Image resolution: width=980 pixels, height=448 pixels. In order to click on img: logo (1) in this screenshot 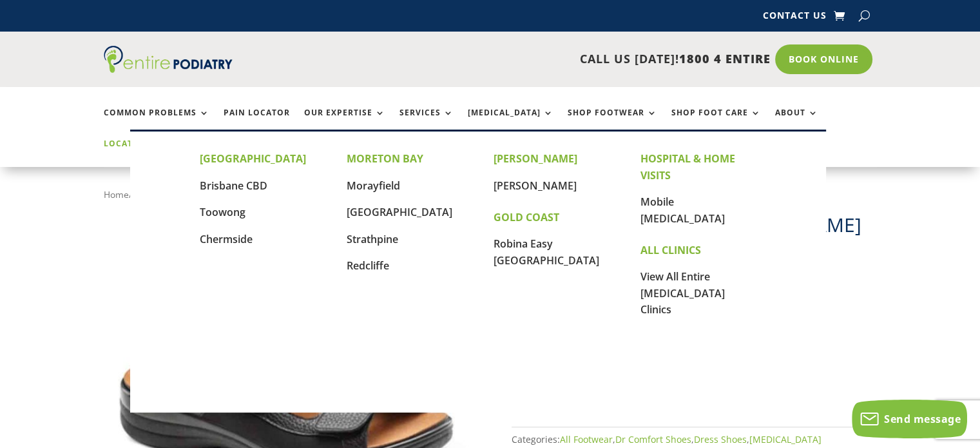, I will do `click(168, 59)`.